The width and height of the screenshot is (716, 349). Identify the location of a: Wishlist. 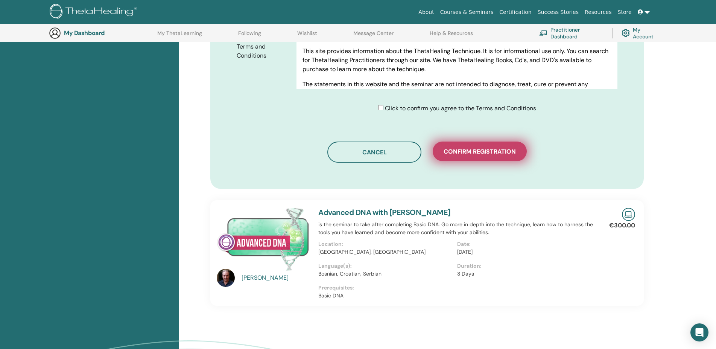
(307, 36).